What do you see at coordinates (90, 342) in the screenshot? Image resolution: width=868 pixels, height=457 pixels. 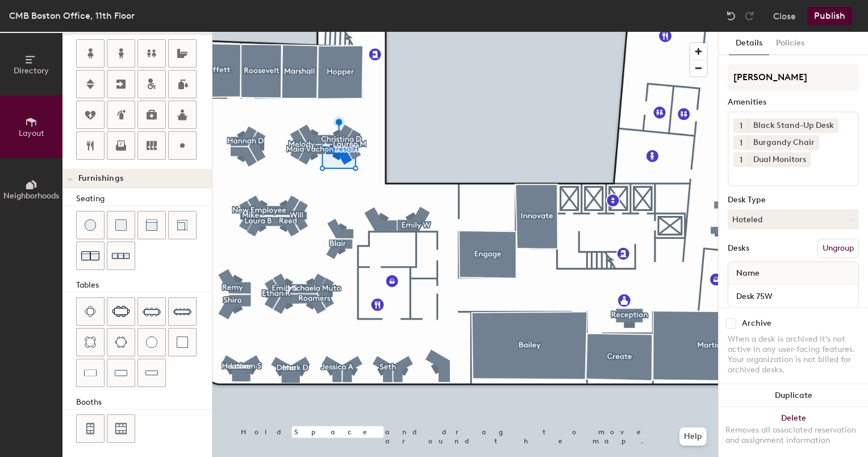 I see `img: Four seat round table` at bounding box center [90, 342].